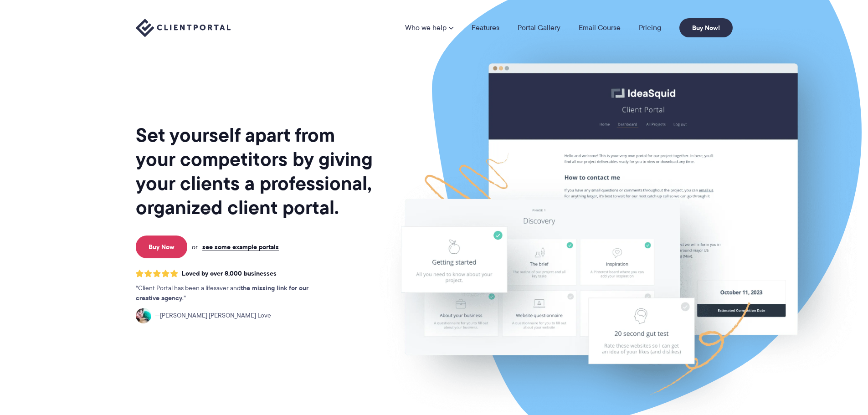 The image size is (868, 415). I want to click on h1: Set yourself apart from your competitors by giving your clients a professional, organized client ..., so click(255, 171).